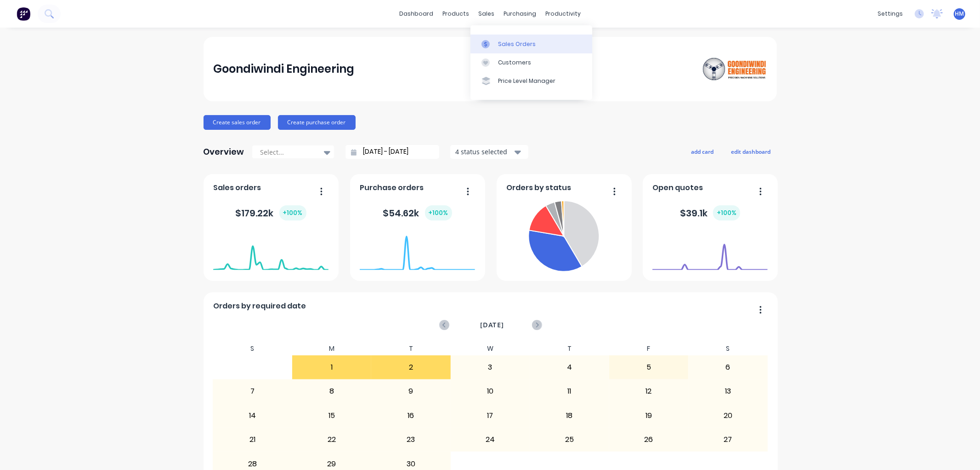 Image resolution: width=980 pixels, height=470 pixels. I want to click on div: productivity, so click(563, 14).